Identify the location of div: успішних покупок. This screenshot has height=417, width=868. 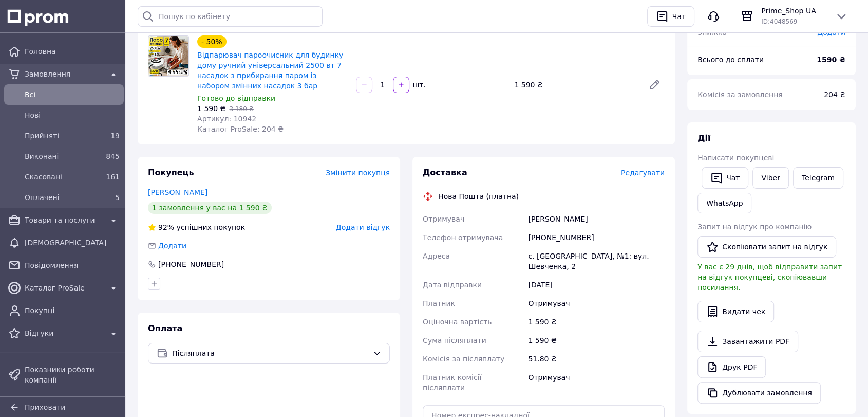
(196, 227).